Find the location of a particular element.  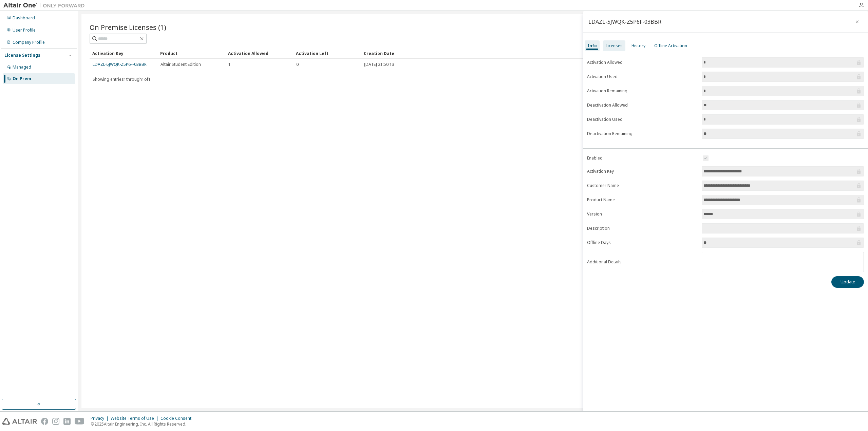

img: facebook.svg is located at coordinates (44, 421).